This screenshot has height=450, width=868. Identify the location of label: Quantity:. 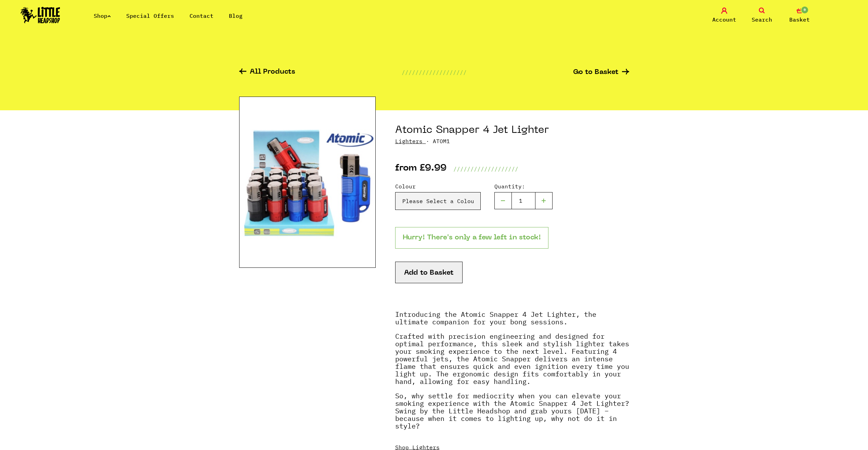
(524, 187).